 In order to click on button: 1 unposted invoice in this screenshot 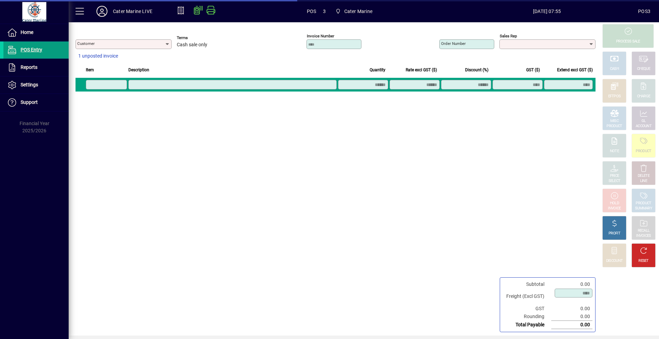, I will do `click(98, 56)`.